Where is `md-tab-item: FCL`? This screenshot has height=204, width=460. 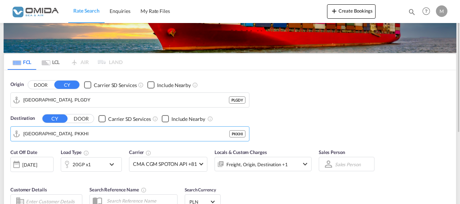
md-tab-item: FCL is located at coordinates (22, 62).